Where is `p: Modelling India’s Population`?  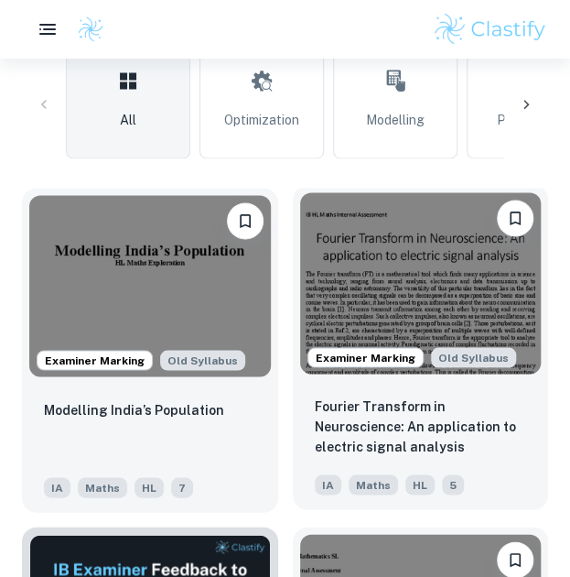 p: Modelling India’s Population is located at coordinates (134, 409).